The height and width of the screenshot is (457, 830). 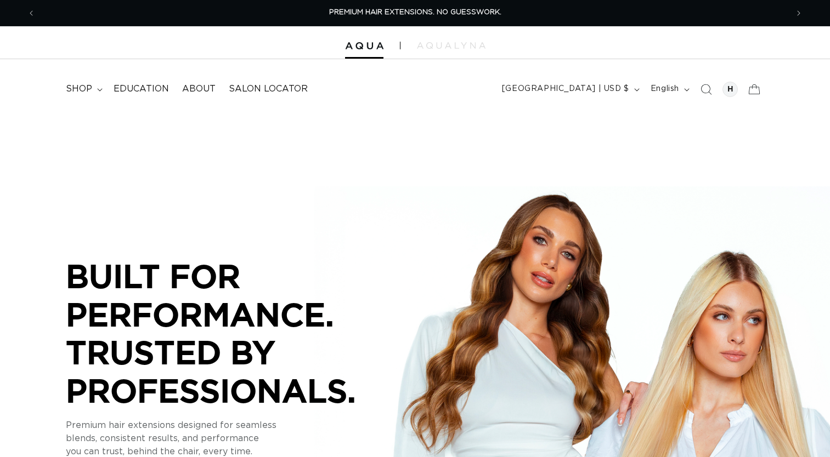 I want to click on span: PREMIUM HAIR EXTENSIONS. NO GUESSWORK., so click(x=415, y=12).